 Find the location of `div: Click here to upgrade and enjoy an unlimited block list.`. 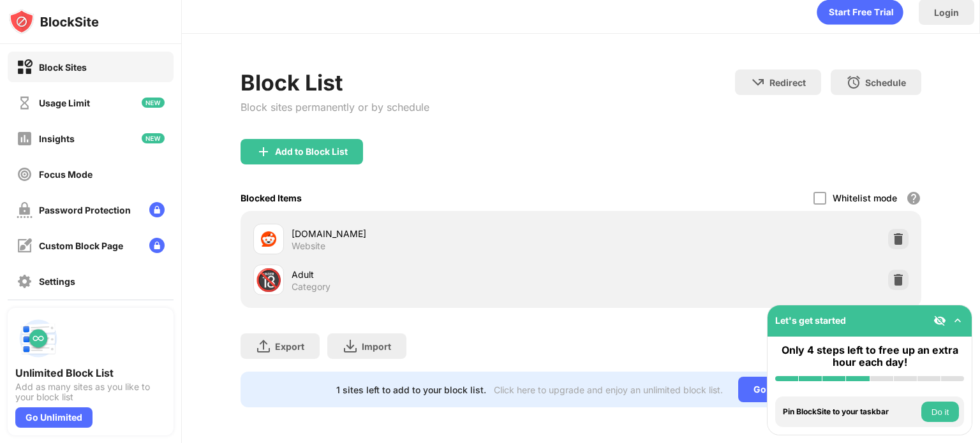

div: Click here to upgrade and enjoy an unlimited block list. is located at coordinates (608, 390).